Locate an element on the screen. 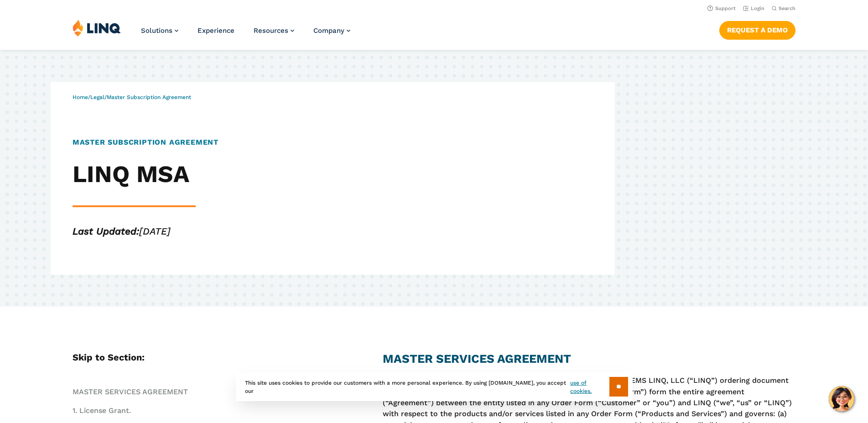  a: Experience is located at coordinates (215, 31).